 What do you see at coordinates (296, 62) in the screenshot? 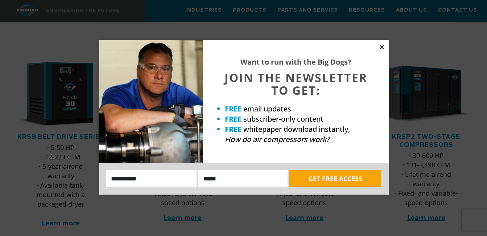
I see `strong: Want to run with the Big Dogs?` at bounding box center [296, 62].